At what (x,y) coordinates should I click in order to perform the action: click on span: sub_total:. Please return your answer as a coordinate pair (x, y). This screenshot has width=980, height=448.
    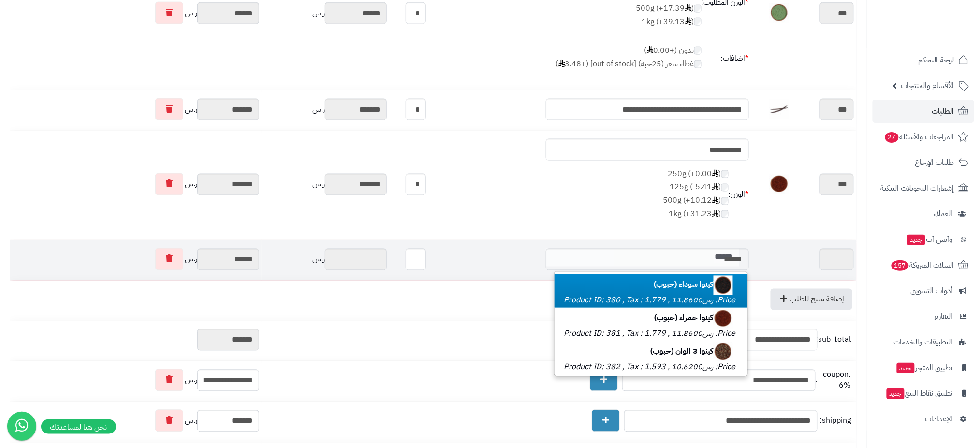
    Looking at the image, I should click on (835, 340).